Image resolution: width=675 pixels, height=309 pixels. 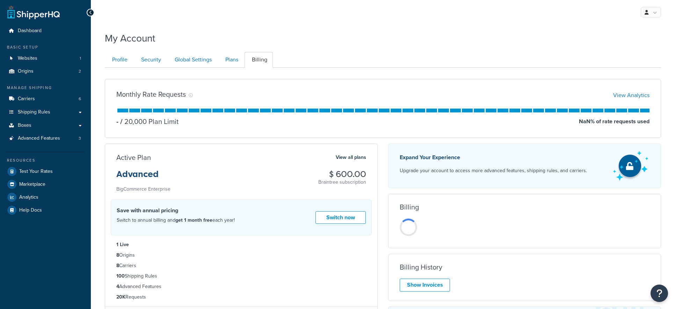 I want to click on strong: 1 Live, so click(x=123, y=245).